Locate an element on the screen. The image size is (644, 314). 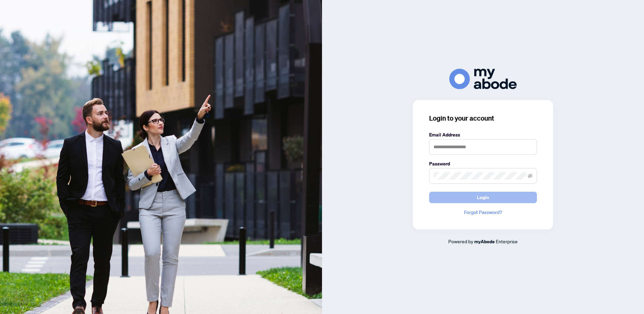
span: Login is located at coordinates (483, 197).